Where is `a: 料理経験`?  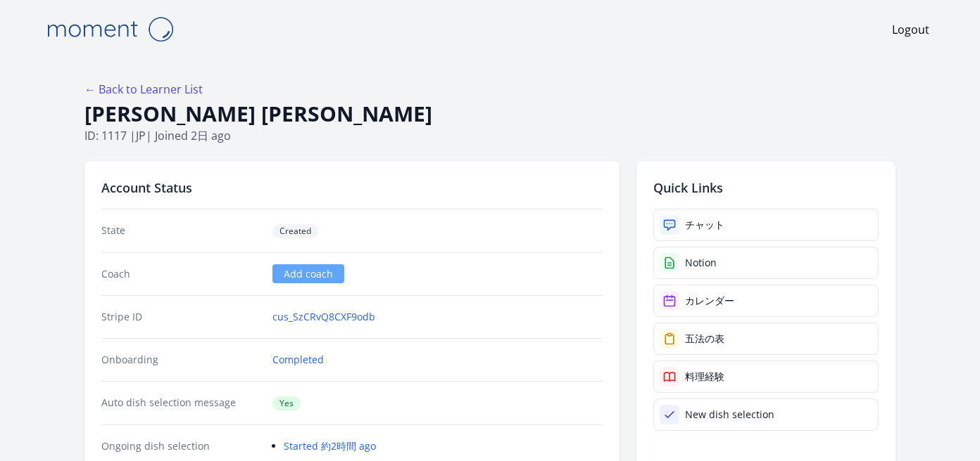 a: 料理経験 is located at coordinates (766, 377).